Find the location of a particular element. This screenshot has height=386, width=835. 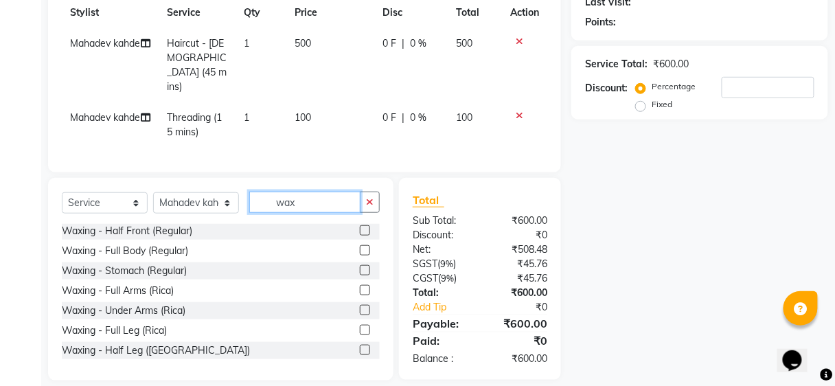

input: Search or Scan is located at coordinates (305, 202).